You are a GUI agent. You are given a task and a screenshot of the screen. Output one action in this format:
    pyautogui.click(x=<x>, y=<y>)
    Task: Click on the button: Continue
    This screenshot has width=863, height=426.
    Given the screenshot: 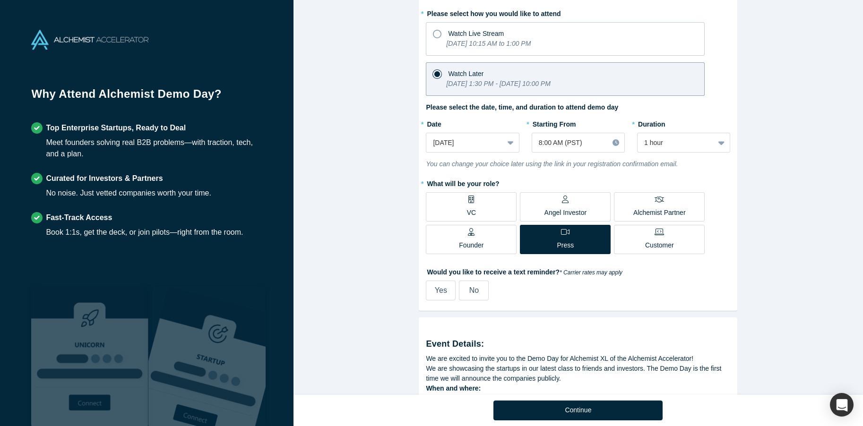 What is the action you would take?
    pyautogui.click(x=578, y=411)
    